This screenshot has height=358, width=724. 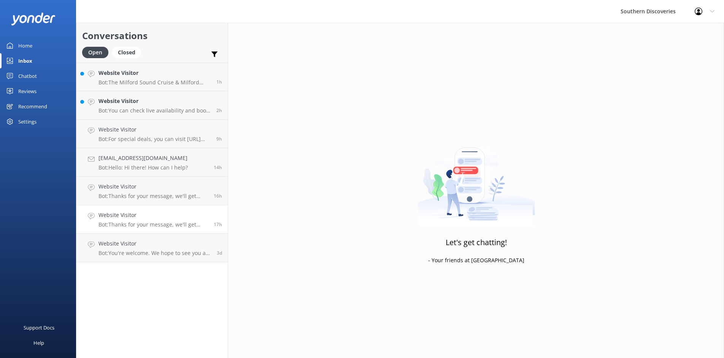 What do you see at coordinates (27, 122) in the screenshot?
I see `div: Settings` at bounding box center [27, 122].